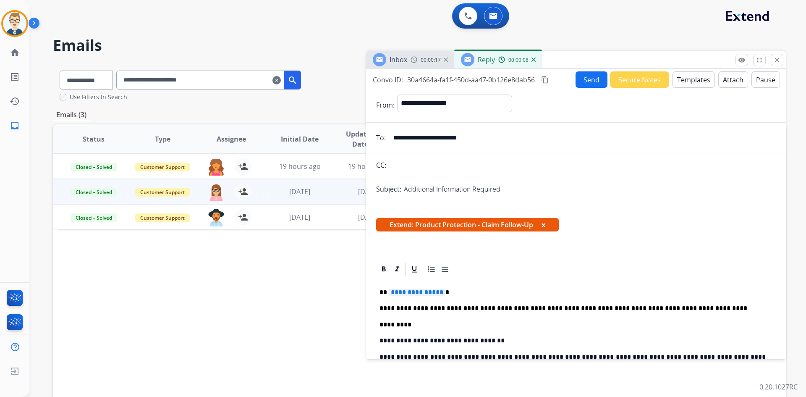 Image resolution: width=806 pixels, height=397 pixels. I want to click on mat-icon: close, so click(777, 60).